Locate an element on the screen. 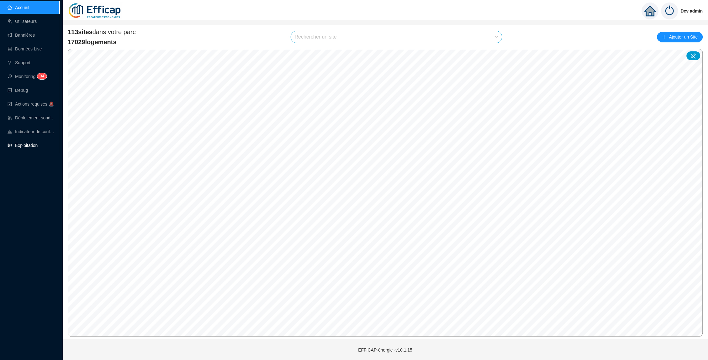  a: codeDebug is located at coordinates (18, 90).